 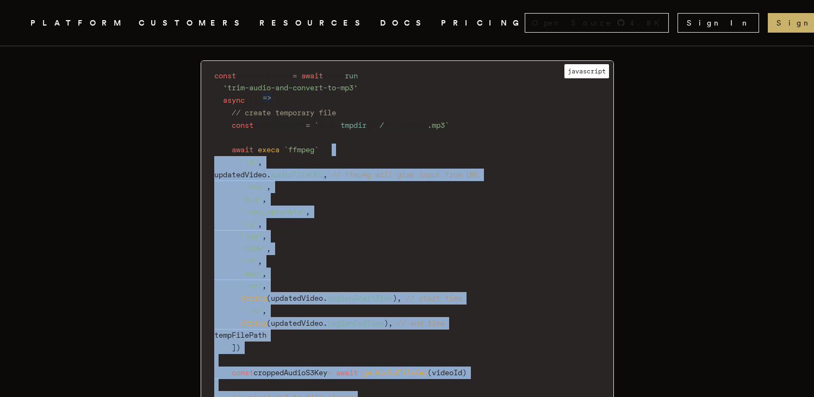 What do you see at coordinates (290, 372) in the screenshot?
I see `span: croppedAudioS3Key` at bounding box center [290, 372].